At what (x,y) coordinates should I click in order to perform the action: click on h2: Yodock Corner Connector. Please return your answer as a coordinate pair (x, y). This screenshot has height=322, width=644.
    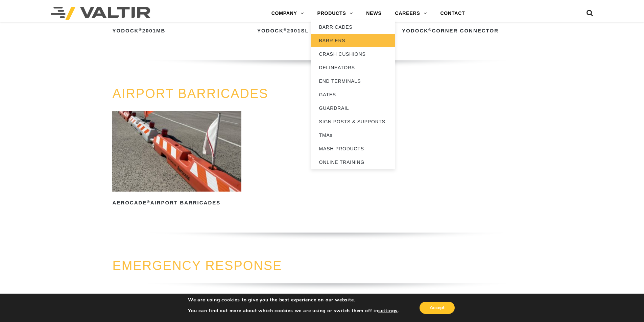
    Looking at the image, I should click on (466, 31).